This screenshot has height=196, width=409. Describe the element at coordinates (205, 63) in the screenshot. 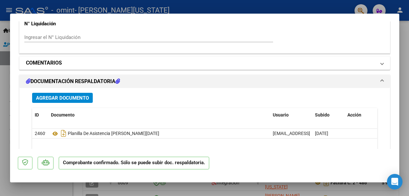

I see `mat-expansion-panel-header: COMENTARIOS` at that location.